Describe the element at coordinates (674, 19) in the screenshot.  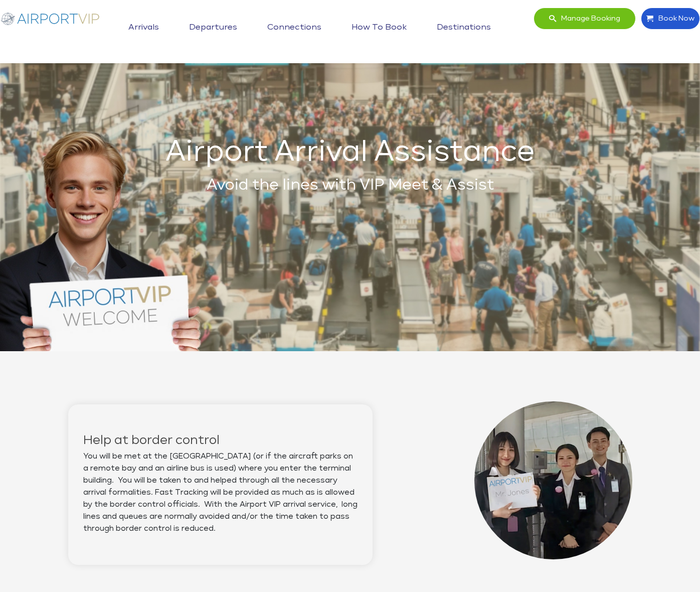
I see `span: Book Now` at that location.